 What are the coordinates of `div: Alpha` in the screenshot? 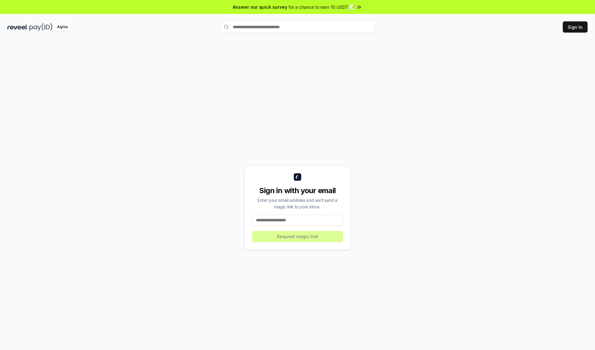 It's located at (62, 27).